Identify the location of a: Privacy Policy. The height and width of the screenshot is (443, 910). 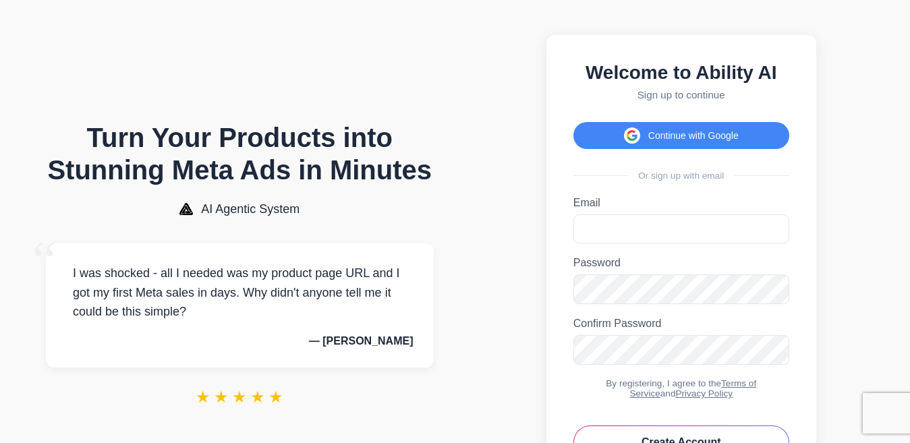
(704, 393).